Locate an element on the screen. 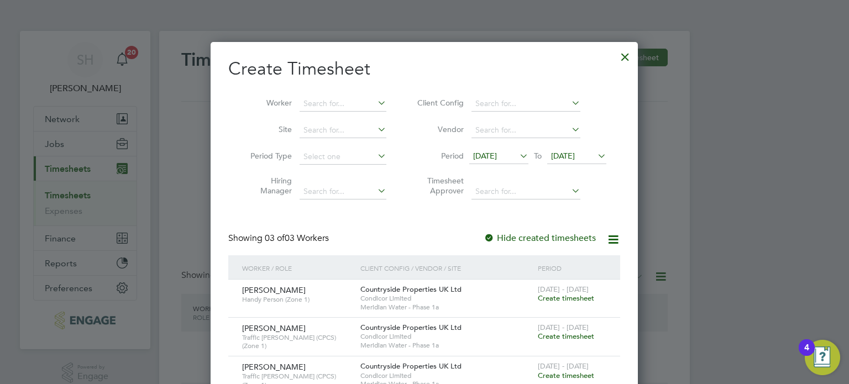  div: 4 is located at coordinates (806, 355).